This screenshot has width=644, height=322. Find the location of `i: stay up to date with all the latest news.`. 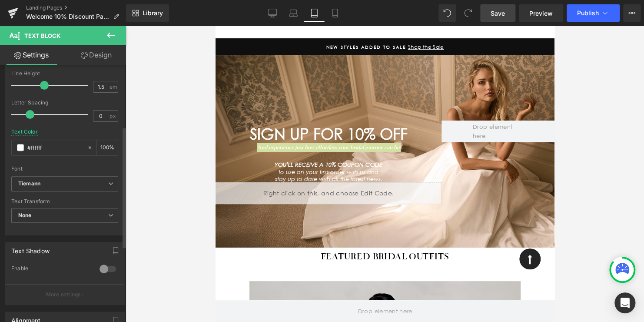

i: stay up to date with all the latest news. is located at coordinates (113, 153).